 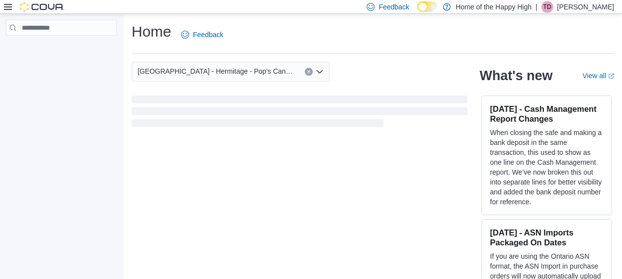 What do you see at coordinates (202, 35) in the screenshot?
I see `a: Feedback` at bounding box center [202, 35].